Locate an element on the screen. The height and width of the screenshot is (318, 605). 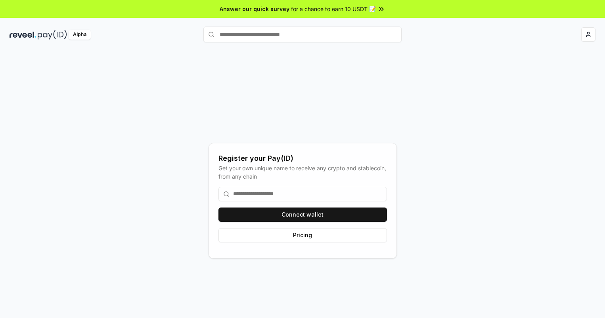
div: Register your Pay(ID) is located at coordinates (302, 159).